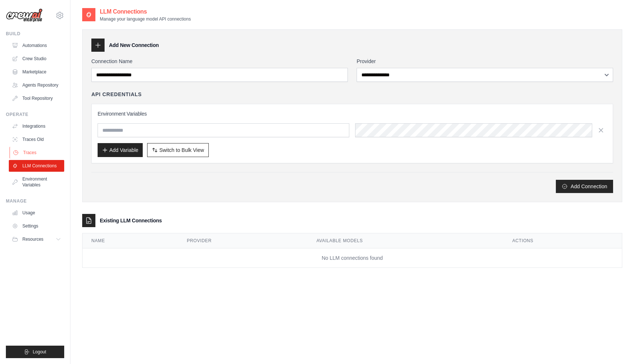 Image resolution: width=634 pixels, height=364 pixels. I want to click on a: Traces Old, so click(36, 139).